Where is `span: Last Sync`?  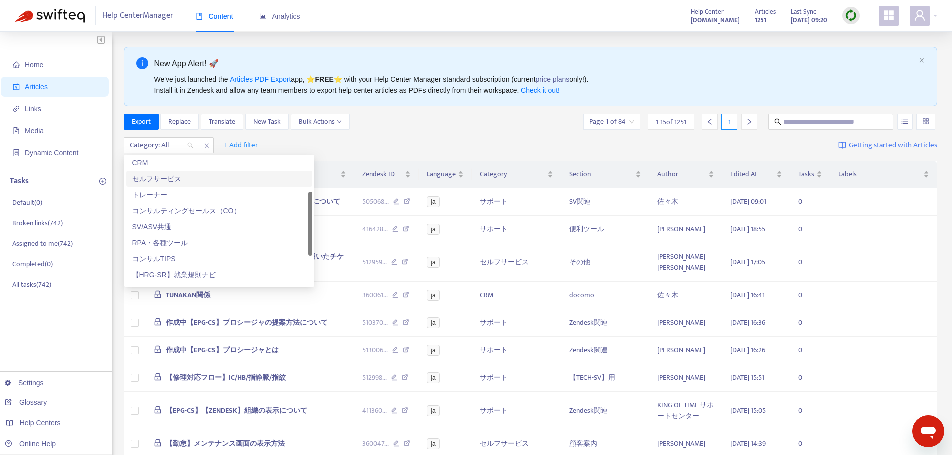
span: Last Sync is located at coordinates (803, 12).